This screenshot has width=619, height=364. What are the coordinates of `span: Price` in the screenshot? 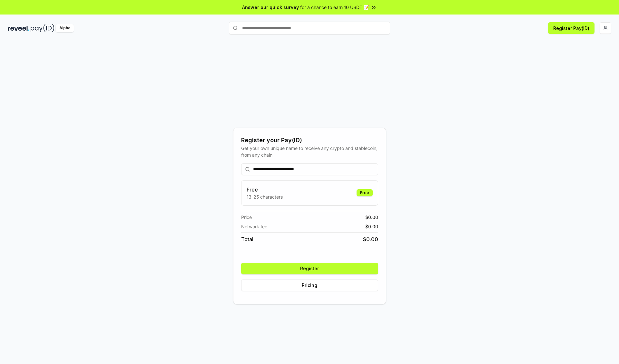 It's located at (247, 217).